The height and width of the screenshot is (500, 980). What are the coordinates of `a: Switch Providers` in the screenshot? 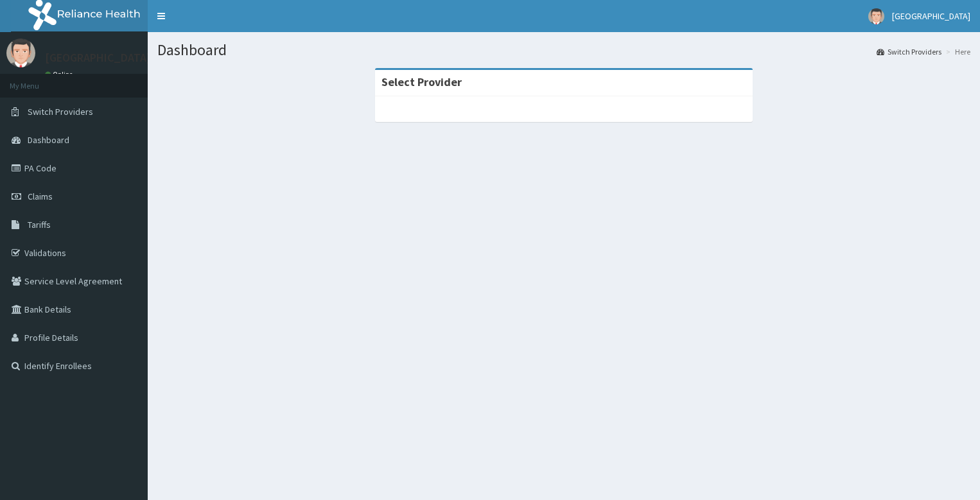 It's located at (909, 51).